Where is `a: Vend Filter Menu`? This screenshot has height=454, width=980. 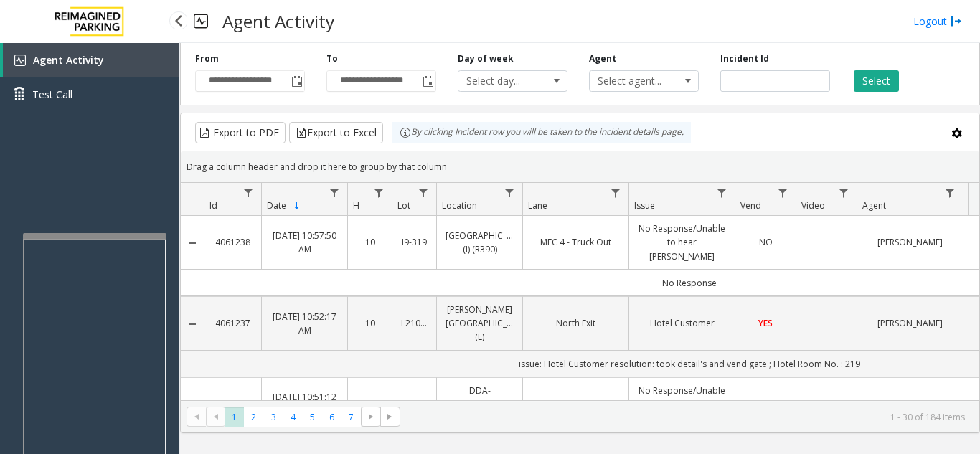 a: Vend Filter Menu is located at coordinates (783, 192).